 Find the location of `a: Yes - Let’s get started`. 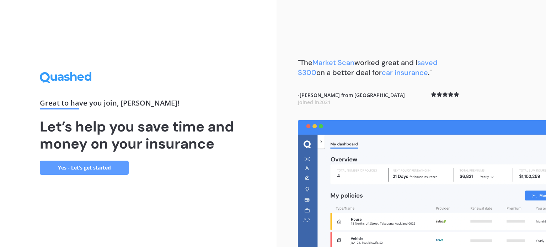

a: Yes - Let’s get started is located at coordinates (84, 168).